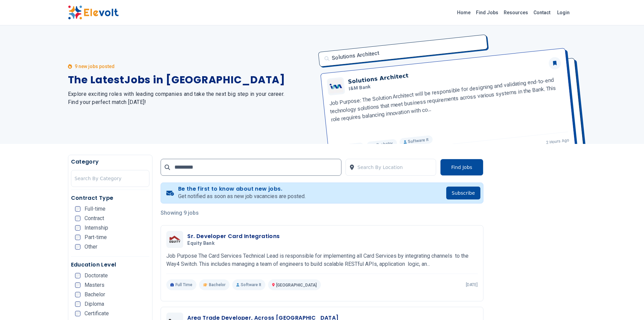 This screenshot has width=644, height=320. Describe the element at coordinates (462, 167) in the screenshot. I see `button: Find Jobs` at that location.